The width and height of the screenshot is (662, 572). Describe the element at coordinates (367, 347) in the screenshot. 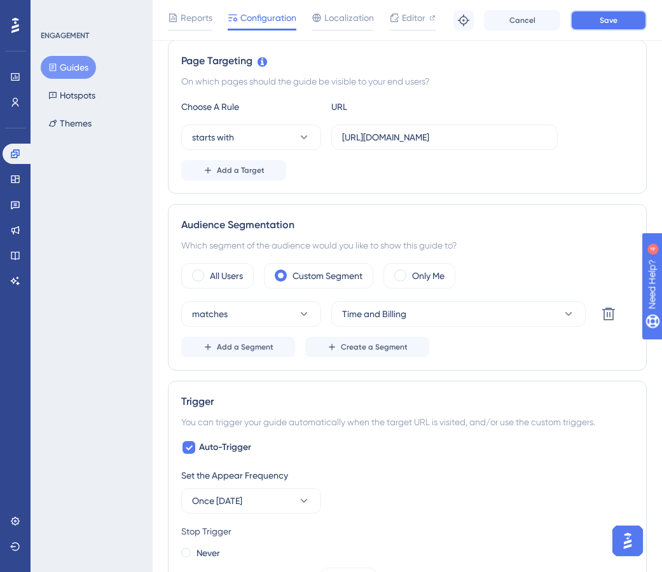

I see `button: Create a Segment` at that location.